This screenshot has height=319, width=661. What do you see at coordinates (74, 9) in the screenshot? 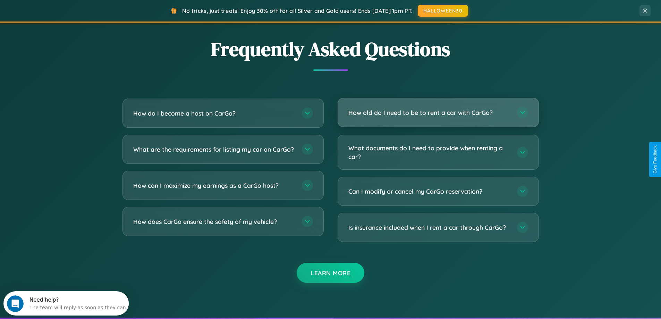
I see `div: Need help?` at bounding box center [74, 9].